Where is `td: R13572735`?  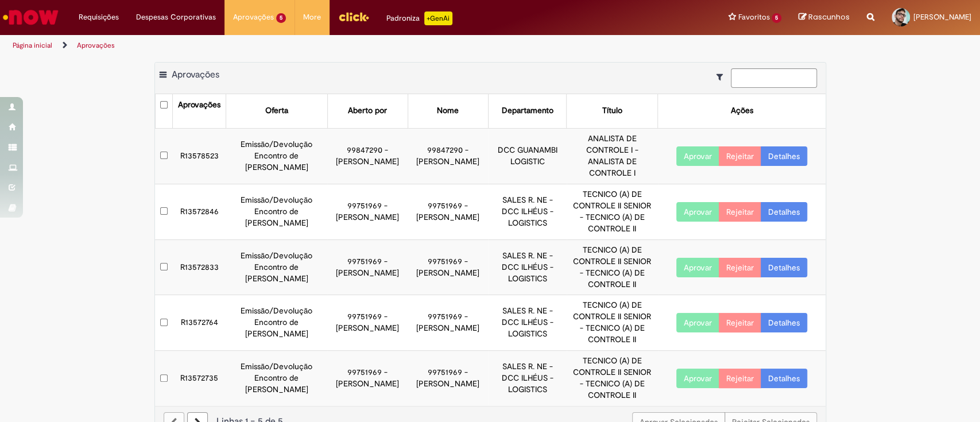 td: R13572735 is located at coordinates (199, 378).